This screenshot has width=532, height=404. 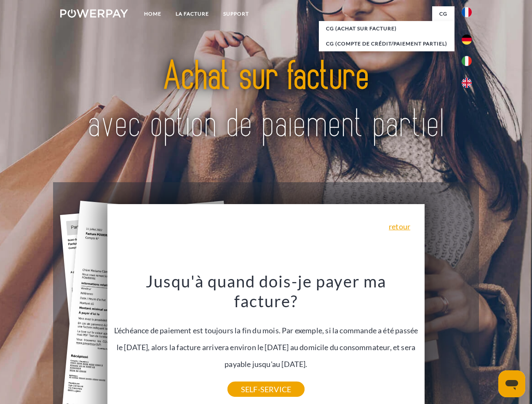 What do you see at coordinates (467, 39) in the screenshot?
I see `img: de` at bounding box center [467, 39].